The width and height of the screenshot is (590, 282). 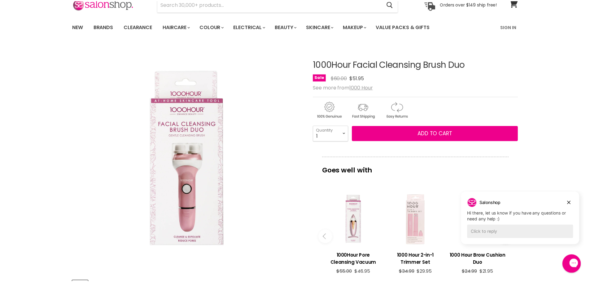 I want to click on button: Gorgias live chat, so click(x=12, y=11).